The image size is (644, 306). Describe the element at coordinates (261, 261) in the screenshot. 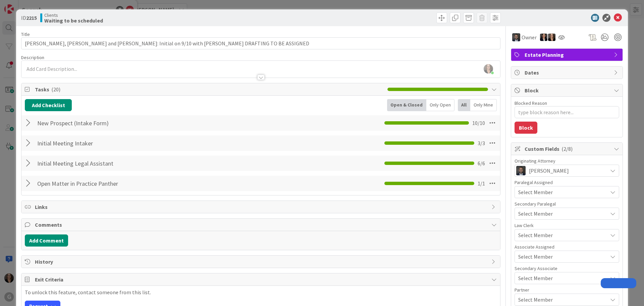

I see `span: History` at that location.